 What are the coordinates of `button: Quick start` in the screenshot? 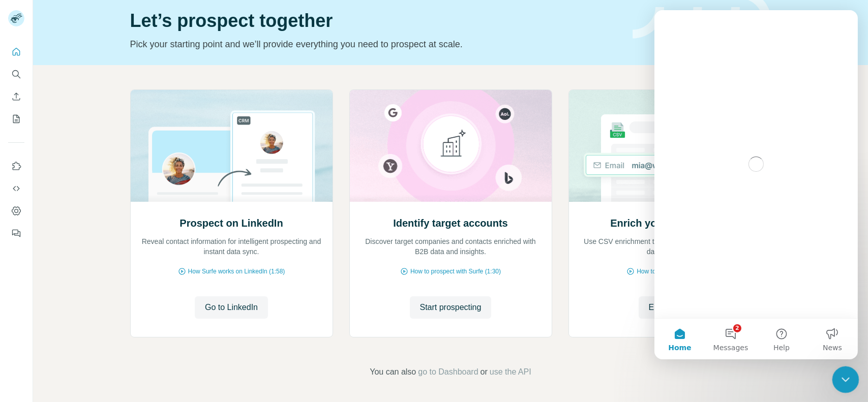 It's located at (16, 52).